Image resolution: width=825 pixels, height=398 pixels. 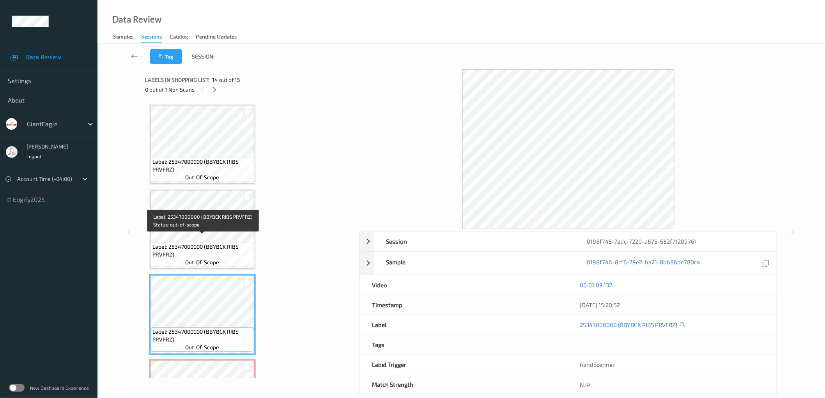 I want to click on div: Data Review, so click(x=137, y=19).